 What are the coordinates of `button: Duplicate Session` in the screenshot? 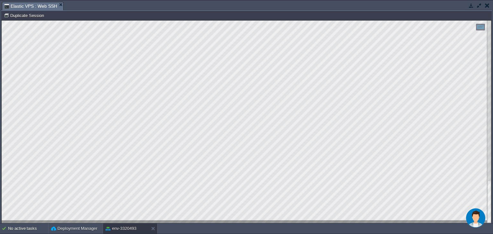 It's located at (25, 15).